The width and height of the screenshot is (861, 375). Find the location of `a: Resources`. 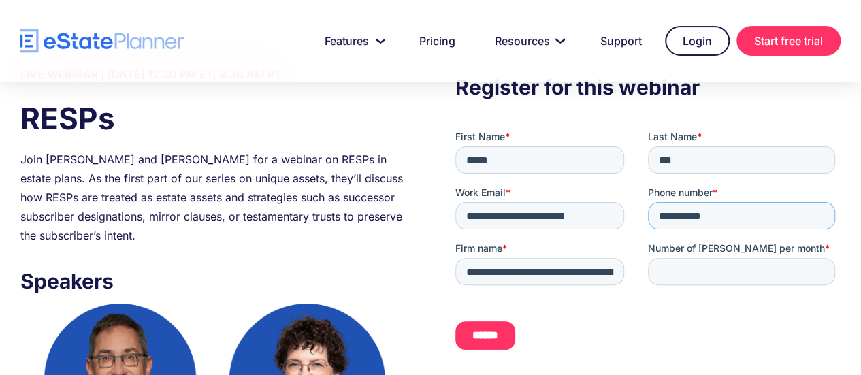

a: Resources is located at coordinates (528, 41).